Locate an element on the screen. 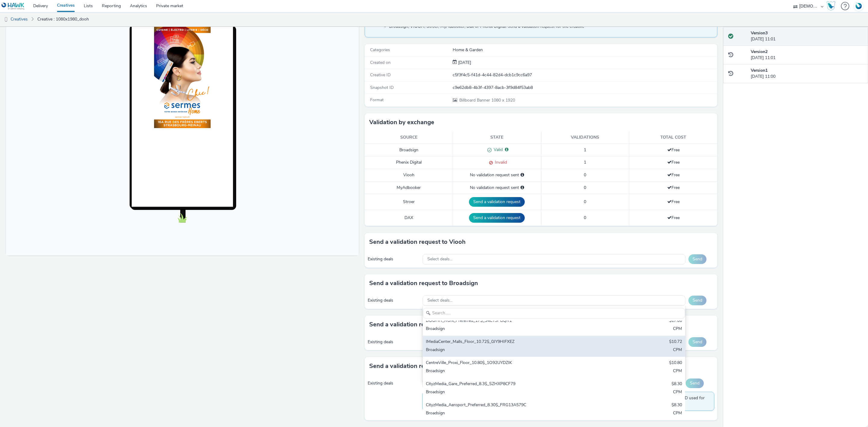 Image resolution: width=868 pixels, height=427 pixels. span: 1080 x 1920 is located at coordinates (486, 100).